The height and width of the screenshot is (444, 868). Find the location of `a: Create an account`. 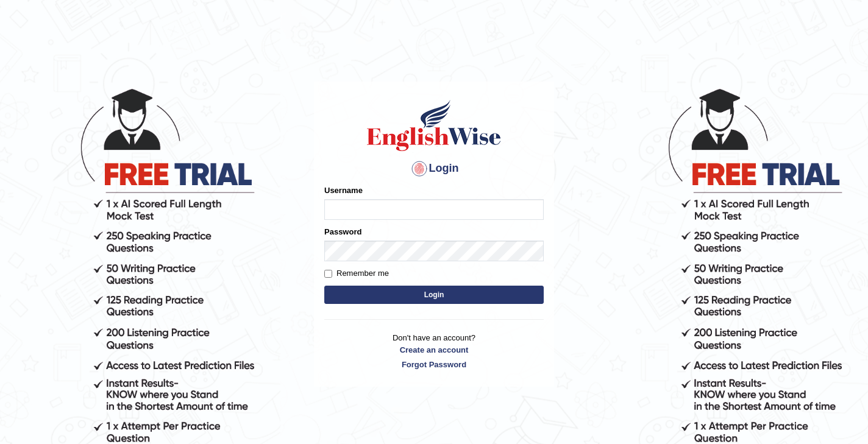

a: Create an account is located at coordinates (434, 350).